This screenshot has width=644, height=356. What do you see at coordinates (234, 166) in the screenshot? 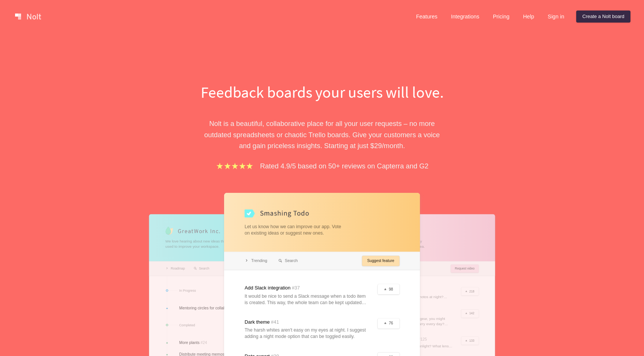
I see `img: stars.b067e34983.png` at bounding box center [234, 166].